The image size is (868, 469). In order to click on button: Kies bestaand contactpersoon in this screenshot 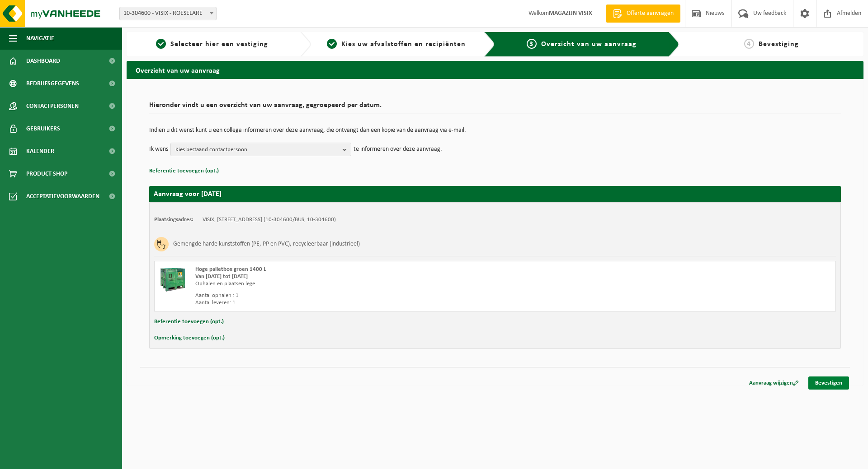, I will do `click(261, 150)`.